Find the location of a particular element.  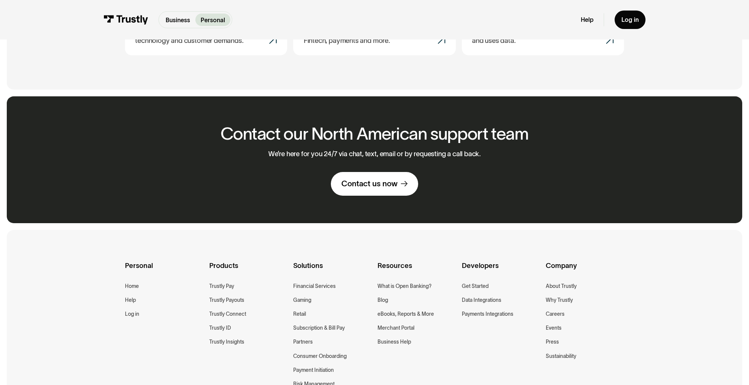

a: About Trustly is located at coordinates (561, 286).